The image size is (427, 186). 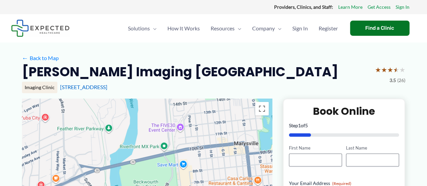 What do you see at coordinates (139, 28) in the screenshot?
I see `span: Solutions` at bounding box center [139, 28].